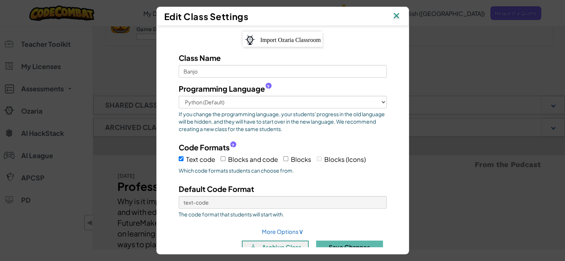  I want to click on span: Edit Class Settings, so click(206, 16).